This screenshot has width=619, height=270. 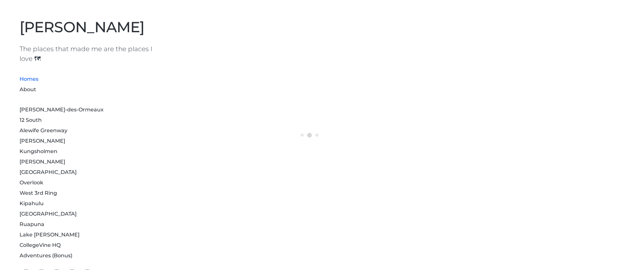 What do you see at coordinates (93, 54) in the screenshot?
I see `h1: The places that made me are the places I love 🗺` at bounding box center [93, 54].